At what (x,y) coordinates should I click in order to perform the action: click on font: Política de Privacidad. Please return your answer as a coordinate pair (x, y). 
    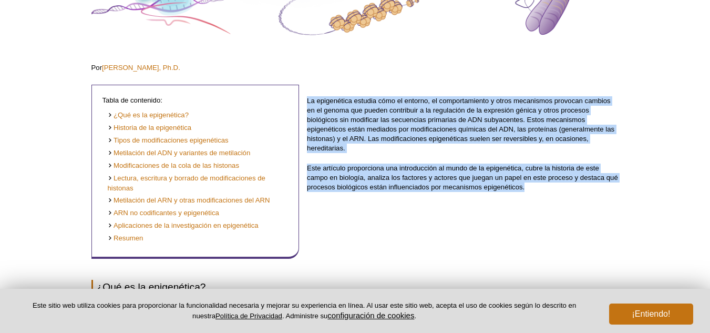
    Looking at the image, I should click on (249, 315).